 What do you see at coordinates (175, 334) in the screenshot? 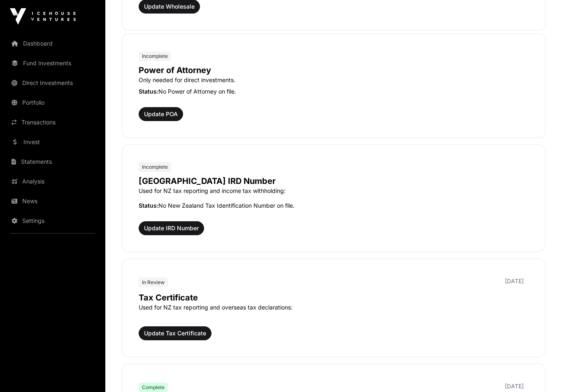
I see `span: Update Tax Certificate` at bounding box center [175, 334].